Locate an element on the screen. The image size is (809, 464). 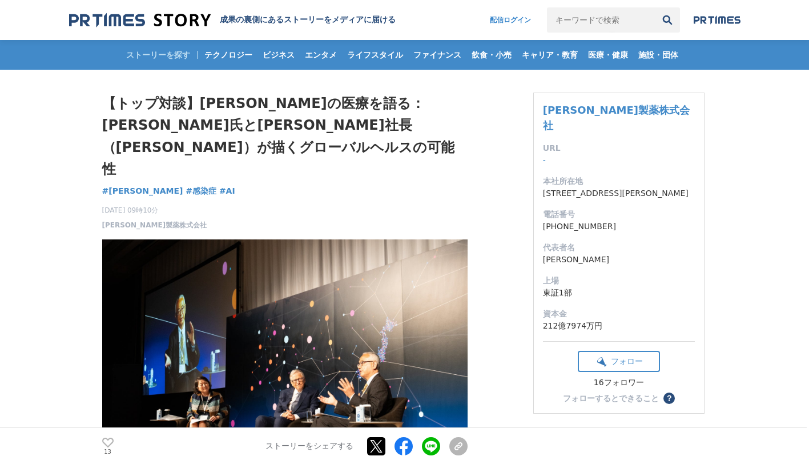
button: フォロー is located at coordinates (619, 361).